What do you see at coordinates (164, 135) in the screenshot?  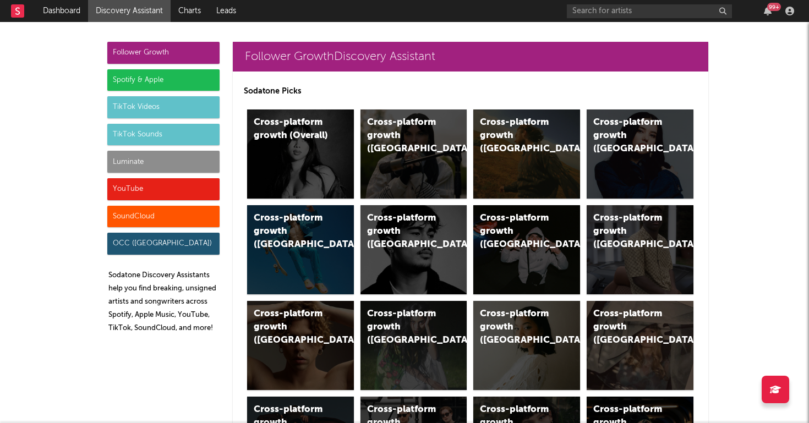 I see `div: TikTok Sounds` at bounding box center [164, 135].